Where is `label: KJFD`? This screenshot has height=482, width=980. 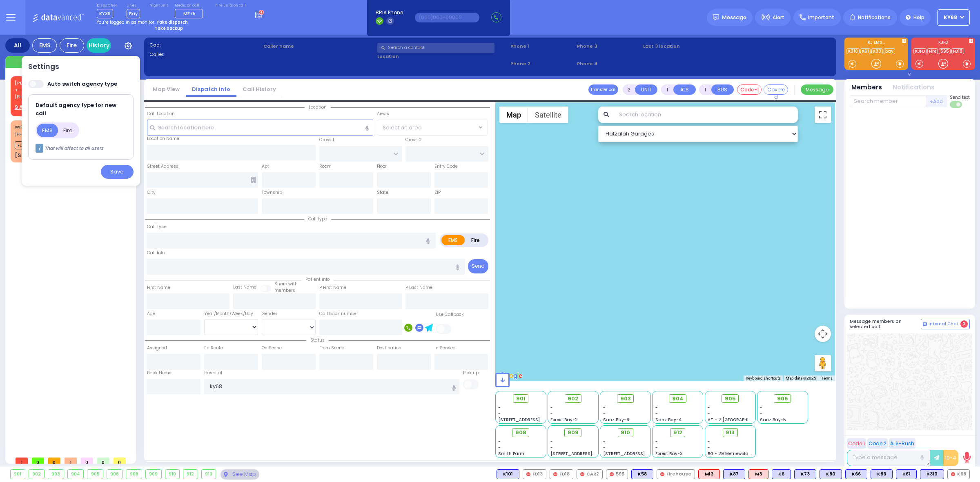
label: KJFD is located at coordinates (944, 43).